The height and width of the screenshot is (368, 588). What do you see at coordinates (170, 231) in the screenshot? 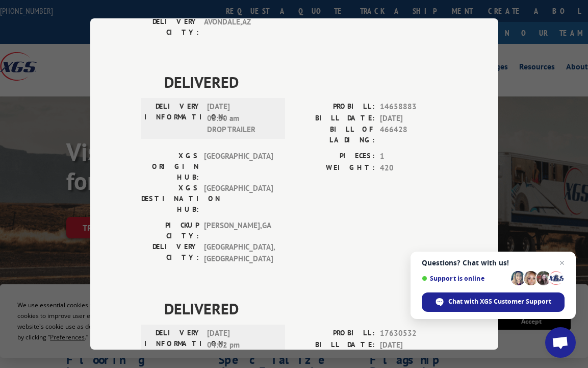
I see `label: PICKUP CITY:` at bounding box center [170, 231].